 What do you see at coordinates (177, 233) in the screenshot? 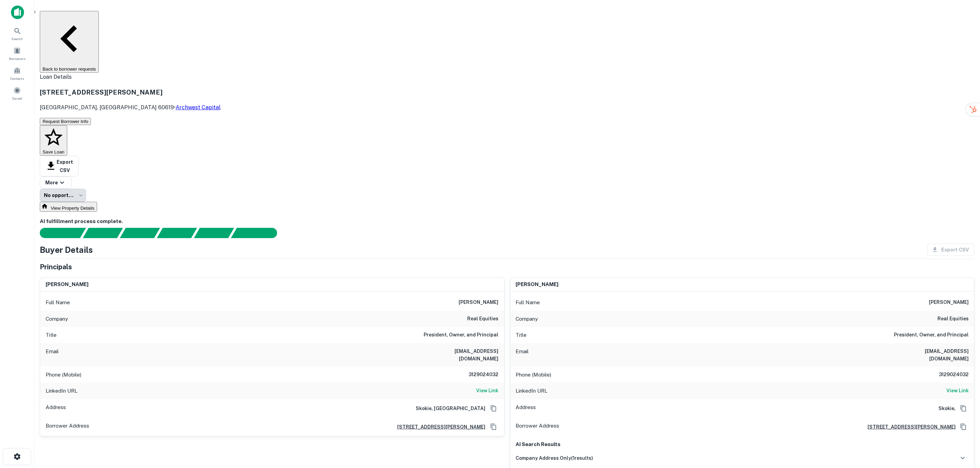
I see `div: Principals found, AI now looking for contact information...` at bounding box center [177, 233].